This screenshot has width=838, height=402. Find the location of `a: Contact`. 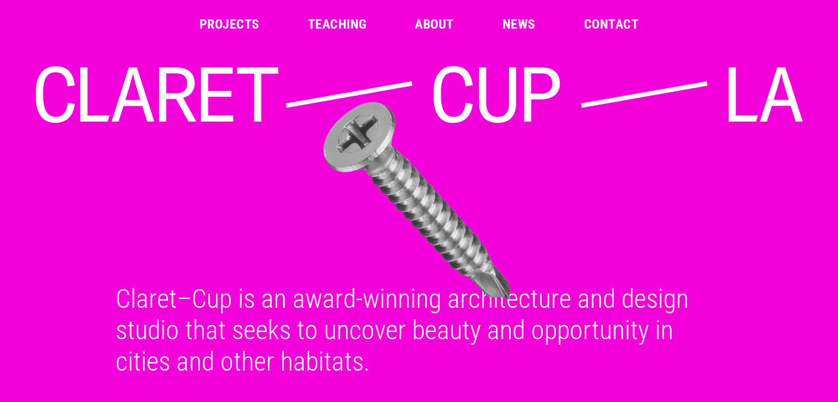

a: Contact is located at coordinates (611, 24).